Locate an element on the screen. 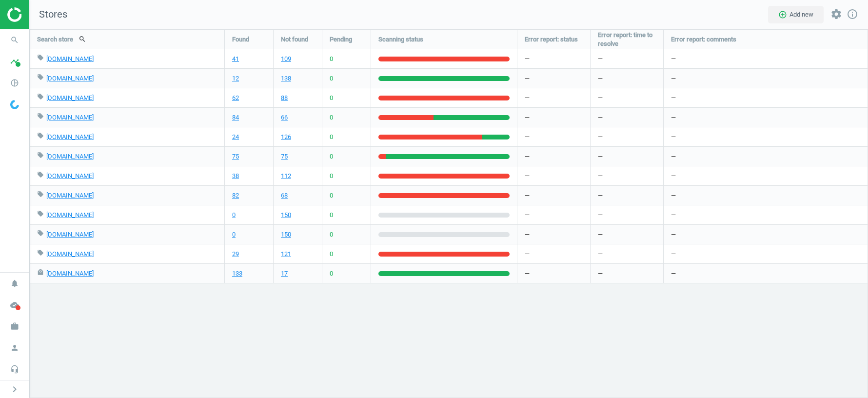 Image resolution: width=868 pixels, height=398 pixels. a: 126 is located at coordinates (286, 137).